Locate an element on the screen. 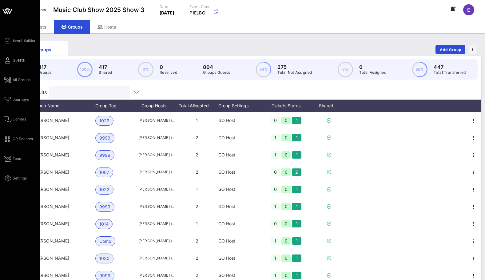 This screenshot has width=485, height=280. div: Group Name is located at coordinates (65, 106).